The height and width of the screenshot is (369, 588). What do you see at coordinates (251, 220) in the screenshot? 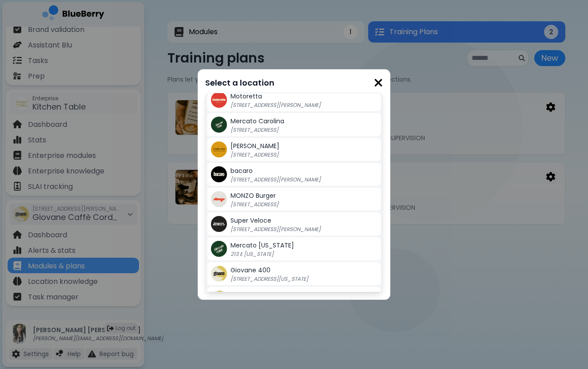
I see `span: Super Veloce` at bounding box center [251, 220].